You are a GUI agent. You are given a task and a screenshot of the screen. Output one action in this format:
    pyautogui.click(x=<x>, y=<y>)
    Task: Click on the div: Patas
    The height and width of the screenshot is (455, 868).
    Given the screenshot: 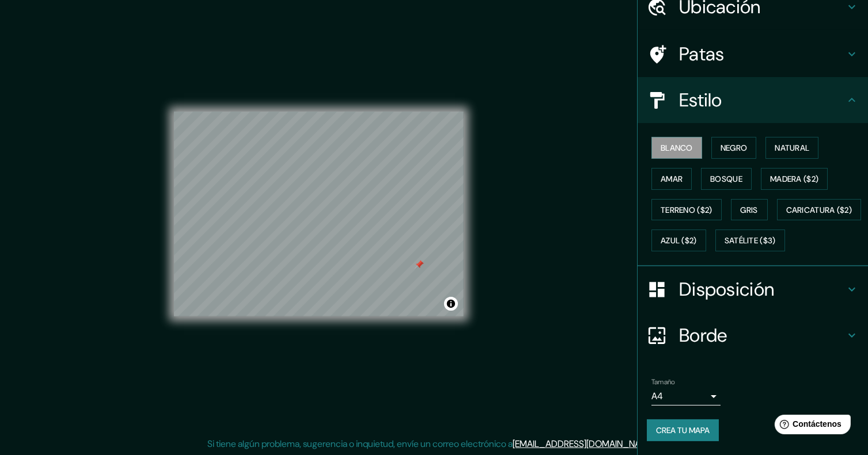 What is the action you would take?
    pyautogui.click(x=753, y=54)
    